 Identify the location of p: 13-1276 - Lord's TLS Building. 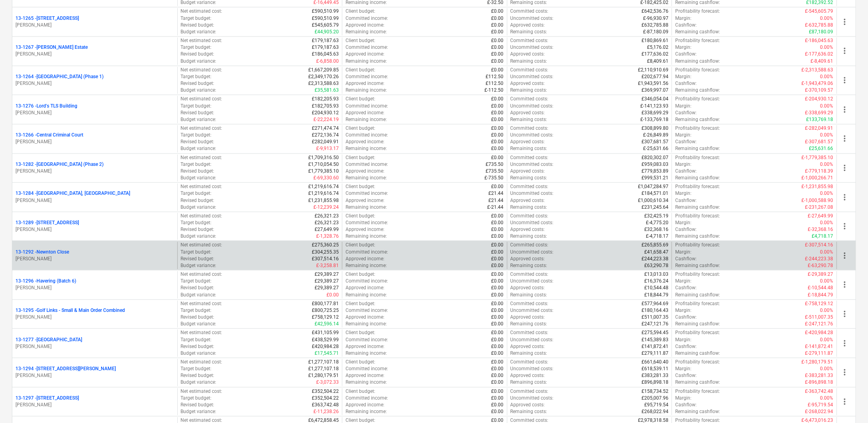
(47, 106).